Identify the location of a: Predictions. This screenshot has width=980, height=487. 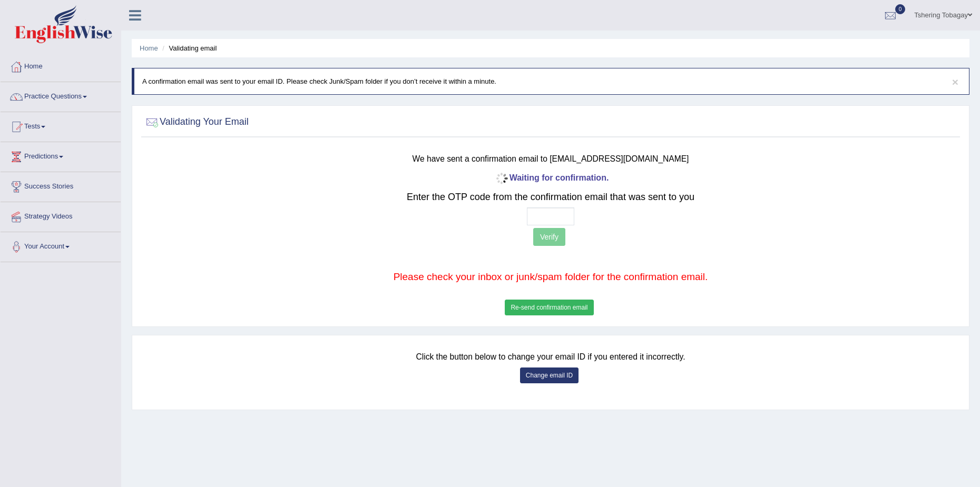
(61, 156).